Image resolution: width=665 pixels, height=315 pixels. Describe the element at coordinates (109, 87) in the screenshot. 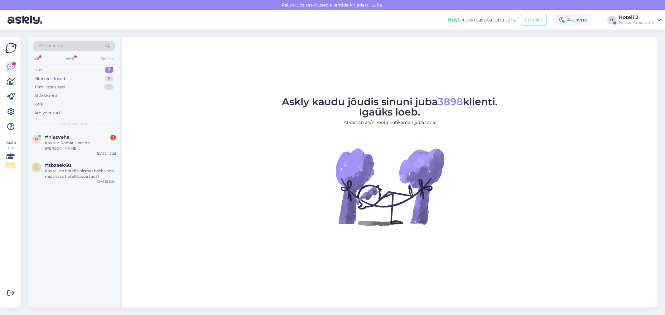

I see `div: 0` at that location.